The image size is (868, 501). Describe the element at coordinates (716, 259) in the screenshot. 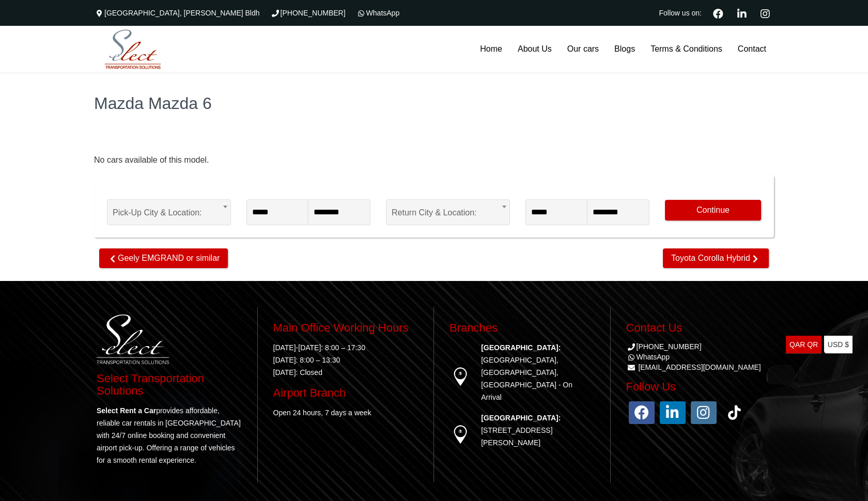

I see `a: Toyota Corolla Hybrid` at that location.